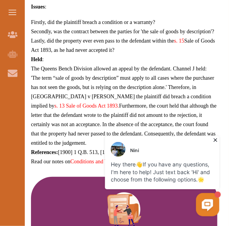  I want to click on div: Nini, so click(91, 17).